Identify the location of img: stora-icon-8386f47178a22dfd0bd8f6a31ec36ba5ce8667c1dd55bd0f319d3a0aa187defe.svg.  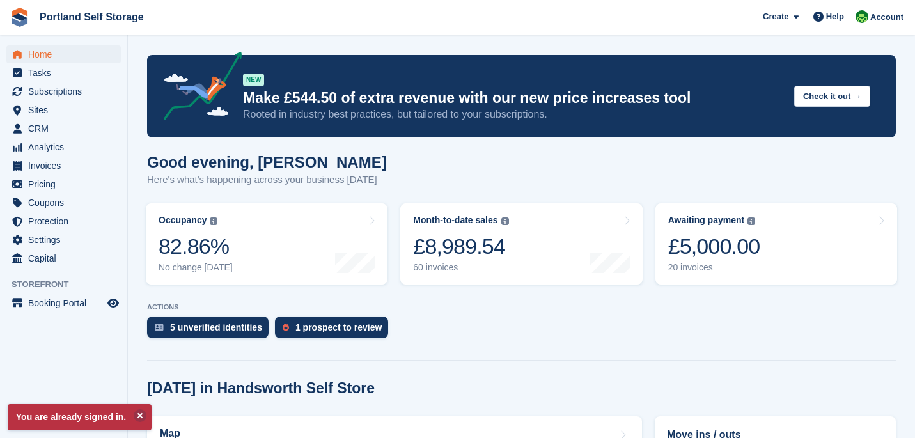
(20, 17).